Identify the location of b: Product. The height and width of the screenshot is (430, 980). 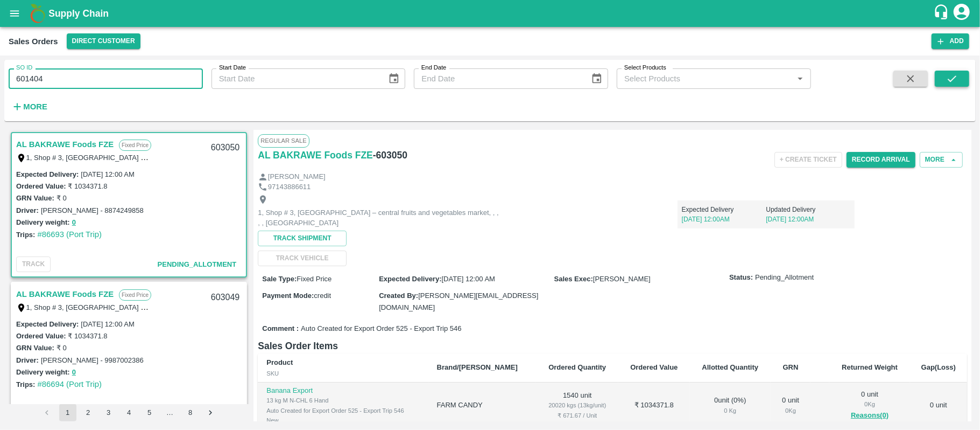
(279, 362).